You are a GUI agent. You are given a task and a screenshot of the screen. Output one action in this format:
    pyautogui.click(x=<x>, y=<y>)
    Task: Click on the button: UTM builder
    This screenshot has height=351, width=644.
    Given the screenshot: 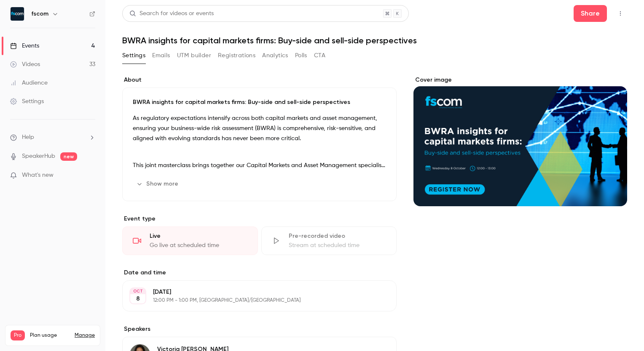 What is the action you would take?
    pyautogui.click(x=194, y=56)
    